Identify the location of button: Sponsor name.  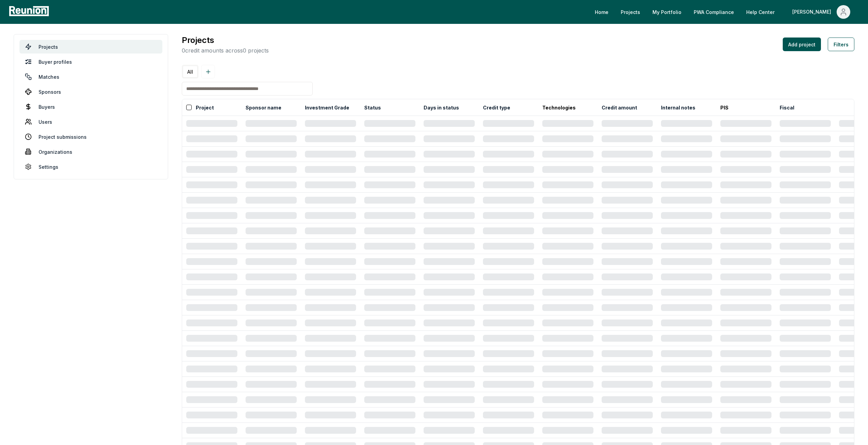
(263, 107).